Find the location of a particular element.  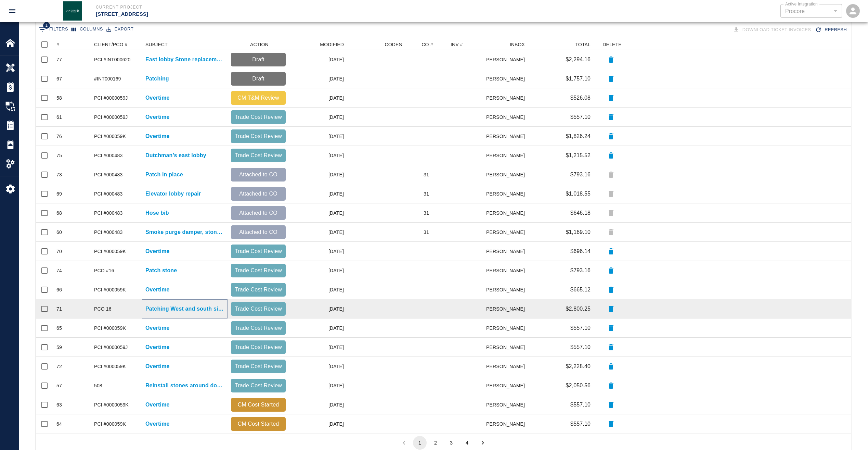

div: ACTION is located at coordinates (259, 45).